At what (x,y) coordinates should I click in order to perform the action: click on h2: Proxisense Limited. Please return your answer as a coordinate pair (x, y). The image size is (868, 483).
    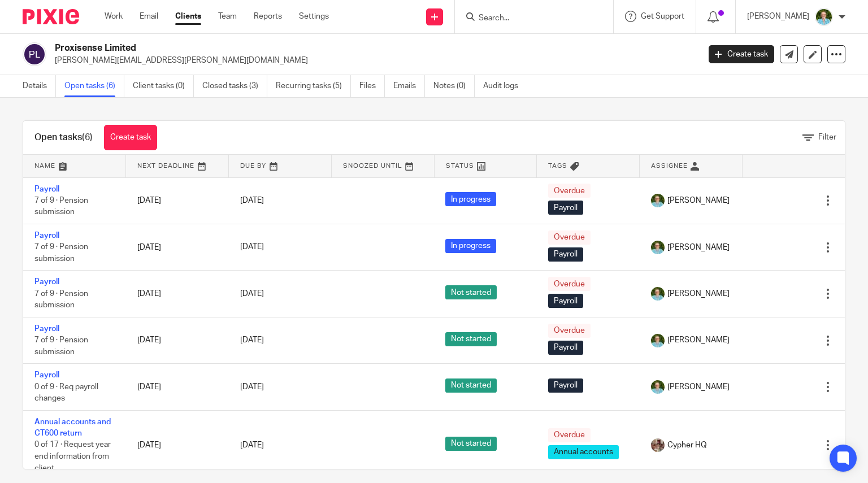
    Looking at the image, I should click on (310, 48).